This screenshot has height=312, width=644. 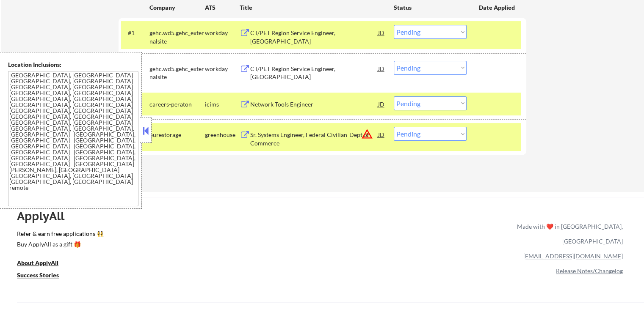 I want to click on div: Sr. Systems Engineer, Federal Civilian-Dept of Commerce, so click(x=314, y=139).